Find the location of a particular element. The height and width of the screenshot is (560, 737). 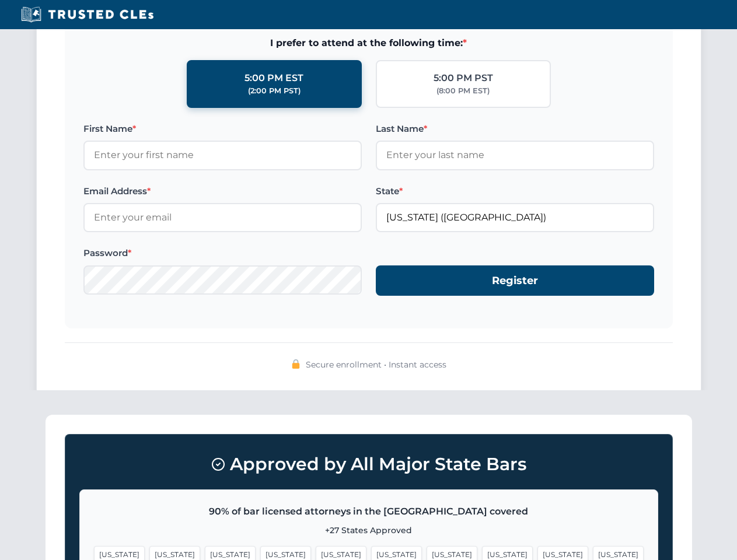

label: Password is located at coordinates (222, 253).